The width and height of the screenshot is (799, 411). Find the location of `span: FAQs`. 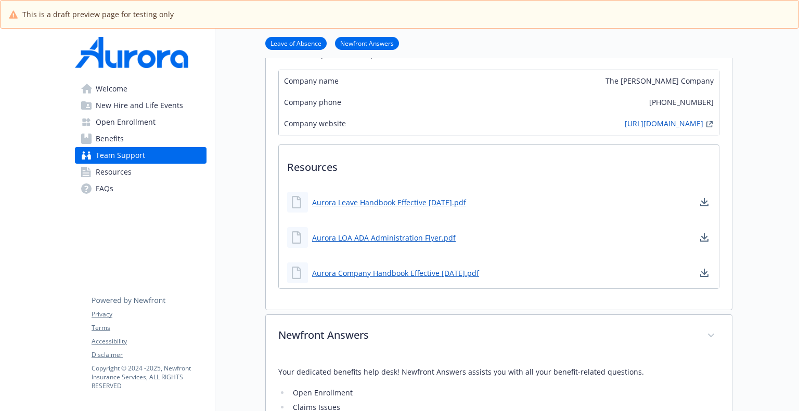

span: FAQs is located at coordinates (105, 189).